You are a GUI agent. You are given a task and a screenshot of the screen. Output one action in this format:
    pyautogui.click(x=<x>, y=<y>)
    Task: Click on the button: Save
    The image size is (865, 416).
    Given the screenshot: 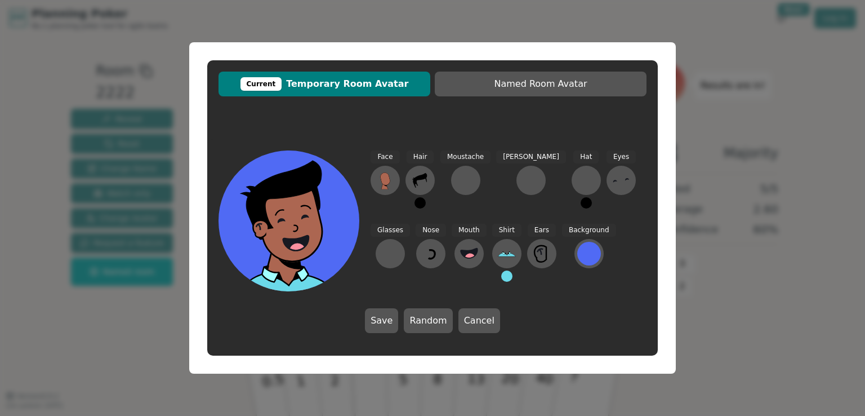 What is the action you would take?
    pyautogui.click(x=381, y=320)
    